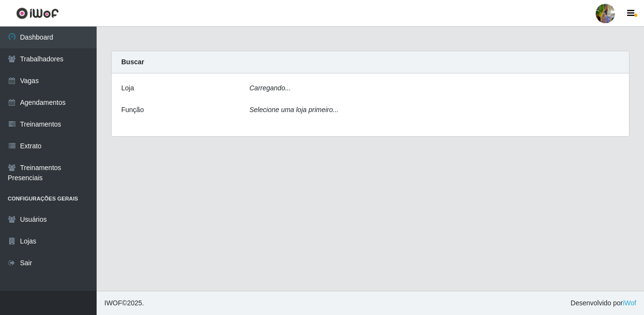 This screenshot has height=315, width=644. What do you see at coordinates (132, 110) in the screenshot?
I see `label: Função` at bounding box center [132, 110].